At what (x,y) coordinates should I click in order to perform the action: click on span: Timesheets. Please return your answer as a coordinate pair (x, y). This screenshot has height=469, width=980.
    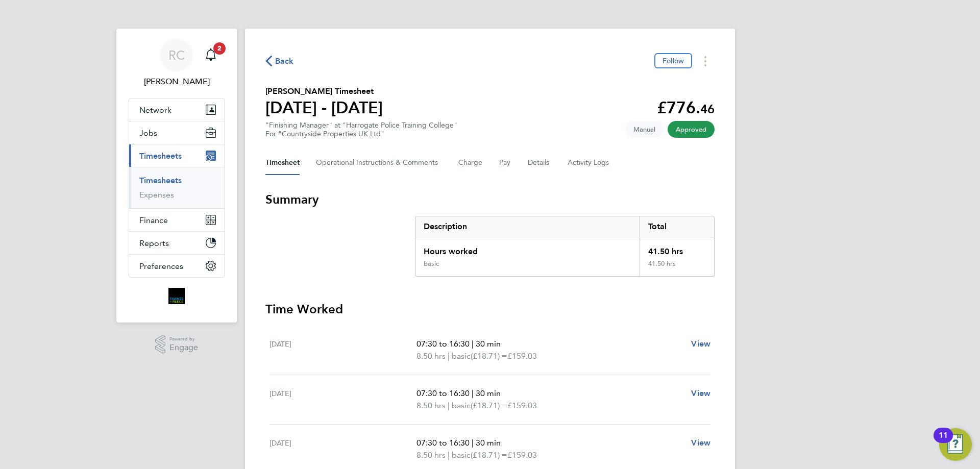
    Looking at the image, I should click on (160, 155).